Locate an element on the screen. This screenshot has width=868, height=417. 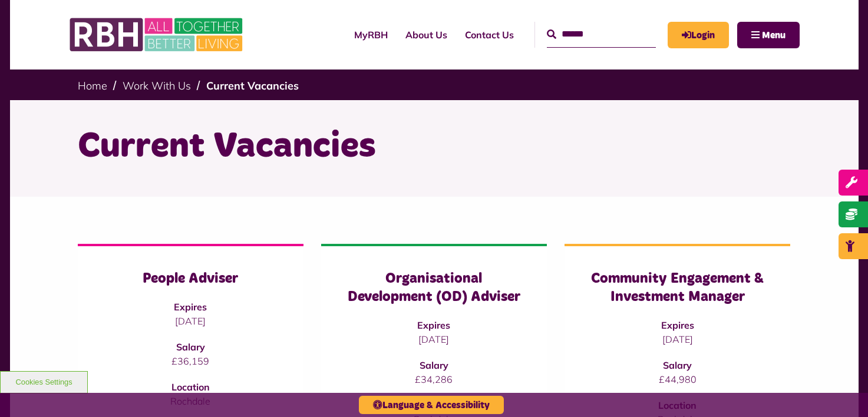
button: Navigation is located at coordinates (768, 34).